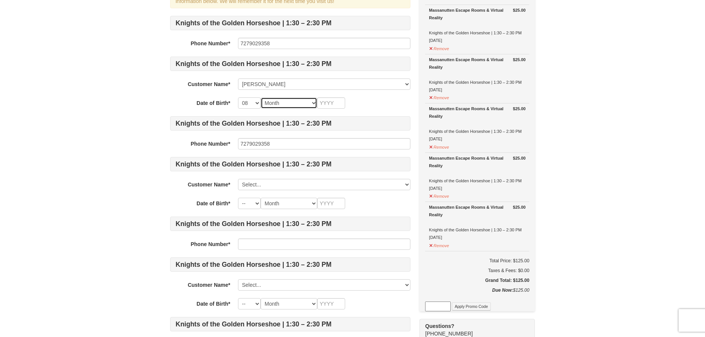 The image size is (705, 337). Describe the element at coordinates (477, 261) in the screenshot. I see `h6: Total Price: $125.00` at that location.